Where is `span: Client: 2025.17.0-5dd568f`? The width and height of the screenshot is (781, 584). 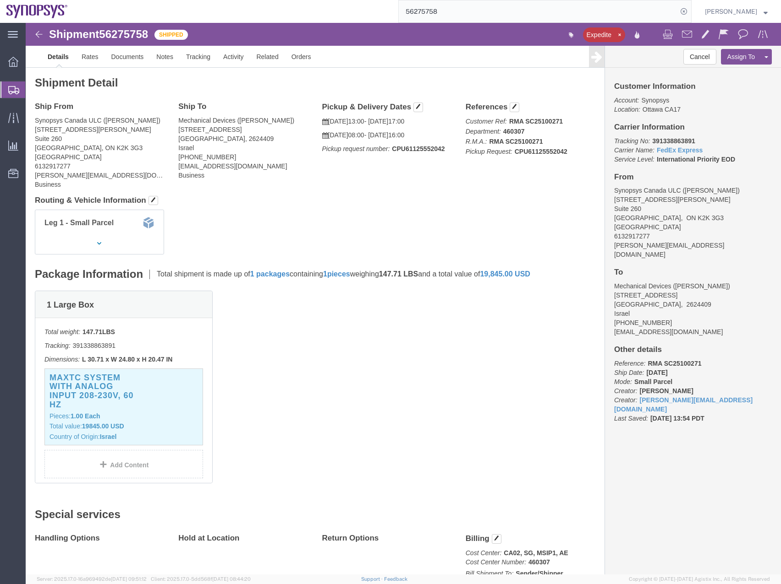
span: Client: 2025.17.0-5dd568f is located at coordinates (201, 579).